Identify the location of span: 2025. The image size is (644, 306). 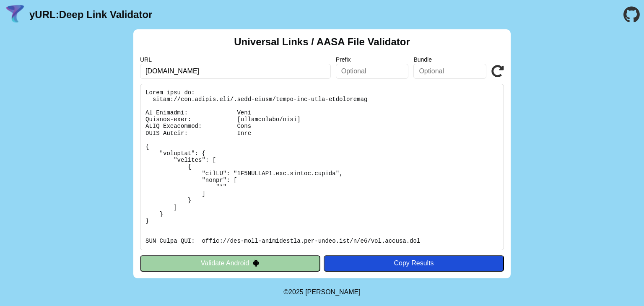
(297, 292).